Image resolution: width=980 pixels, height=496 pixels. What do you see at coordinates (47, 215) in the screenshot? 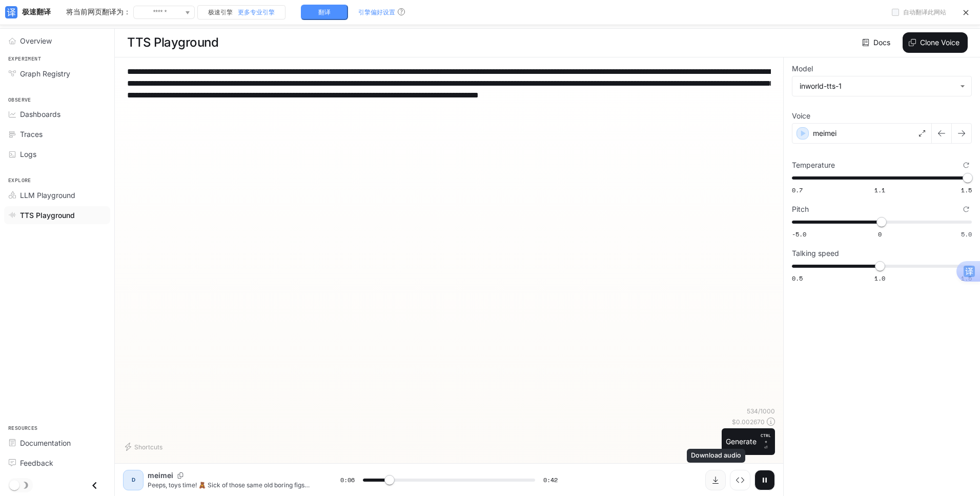
I see `span: TTS Playground` at bounding box center [47, 215].